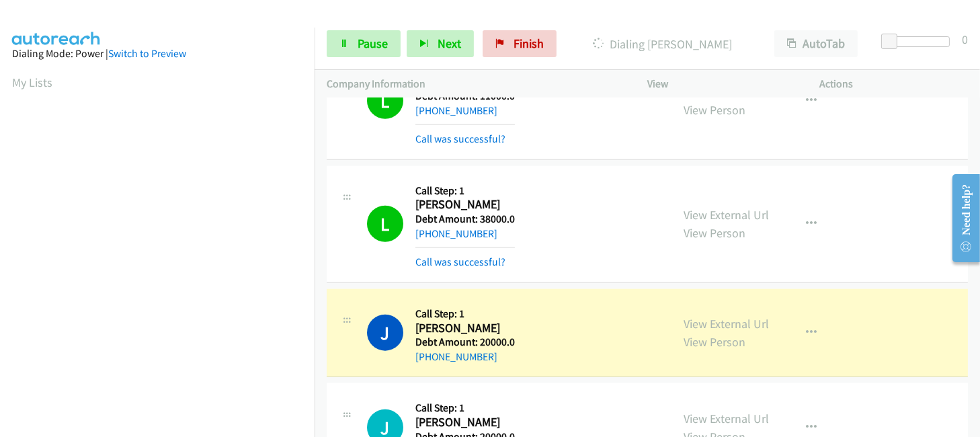  I want to click on div: Delay between calls (in seconds), so click(919, 42).